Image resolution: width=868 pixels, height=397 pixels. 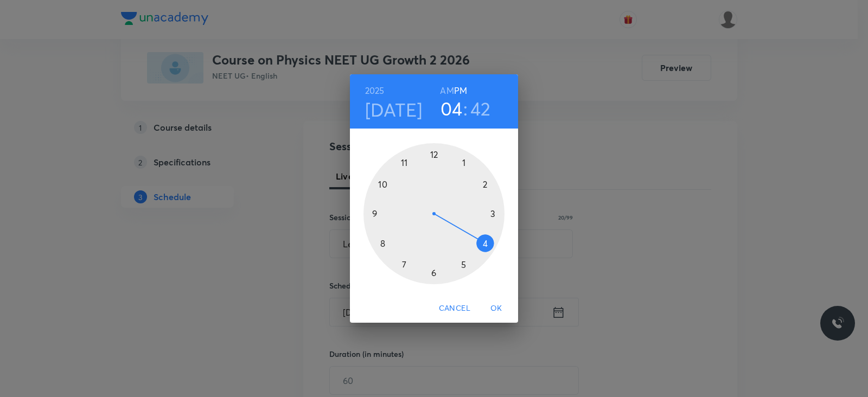 What do you see at coordinates (481, 109) in the screenshot?
I see `h3: 42` at bounding box center [481, 109].